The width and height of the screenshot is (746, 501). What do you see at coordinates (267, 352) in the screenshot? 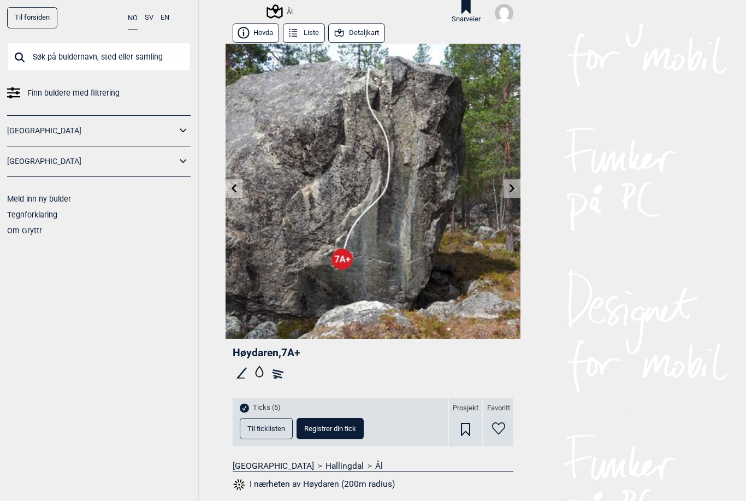
I see `span: Høydaren , 7A+` at bounding box center [267, 352].